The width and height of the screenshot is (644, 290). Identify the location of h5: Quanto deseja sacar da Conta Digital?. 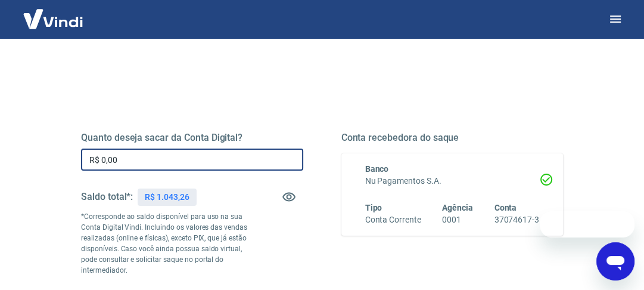
(192, 138).